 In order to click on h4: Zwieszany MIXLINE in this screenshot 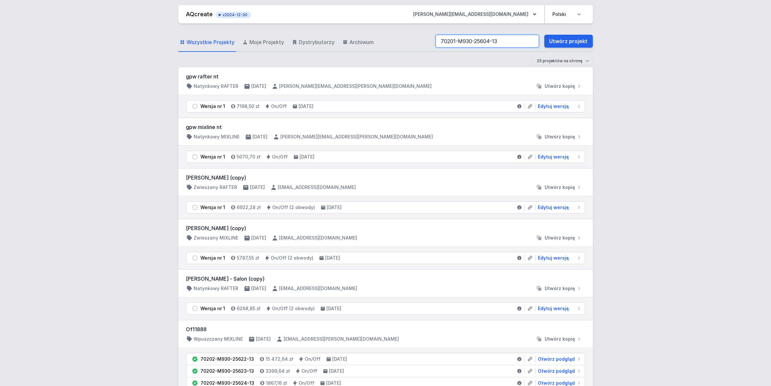, I will do `click(216, 238)`.